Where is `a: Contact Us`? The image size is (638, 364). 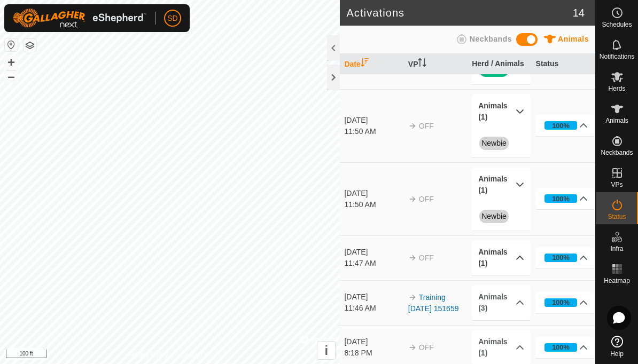
a: Contact Us is located at coordinates (196, 355).